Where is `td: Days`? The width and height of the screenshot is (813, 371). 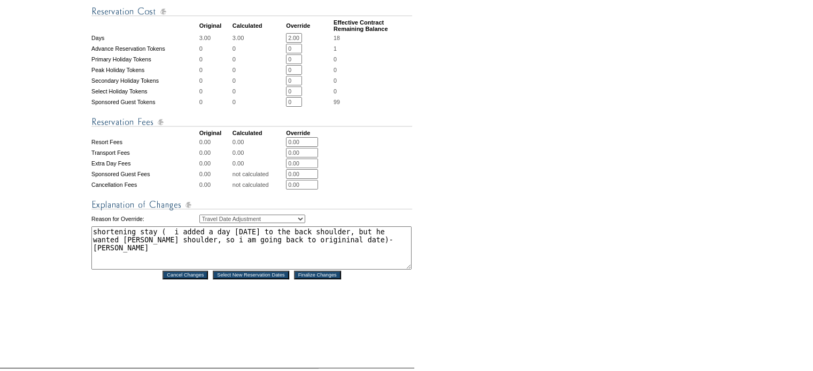
td: Days is located at coordinates (145, 38).